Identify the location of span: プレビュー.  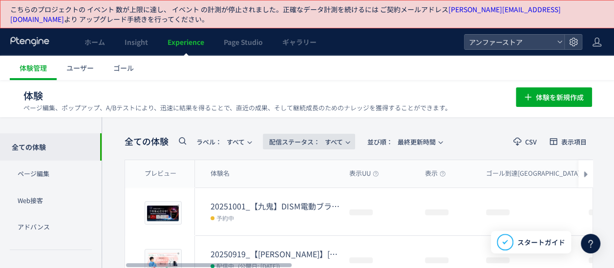
(160, 174).